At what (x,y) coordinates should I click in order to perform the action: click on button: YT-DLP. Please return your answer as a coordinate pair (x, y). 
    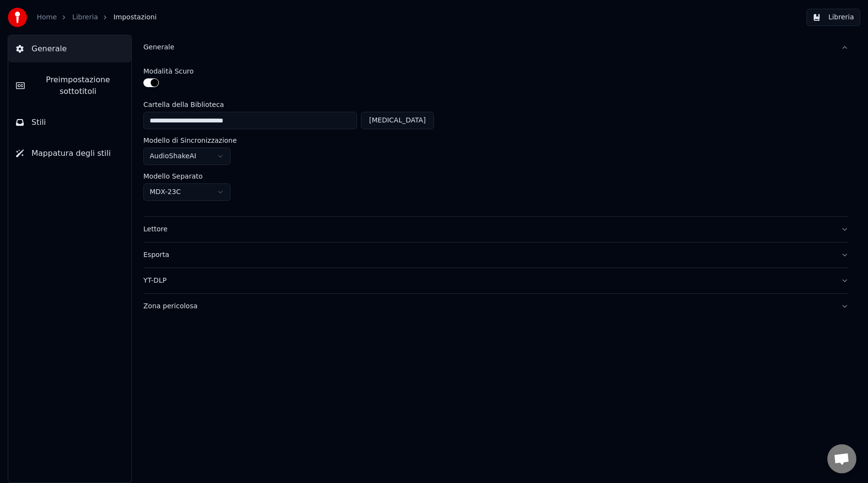
    Looking at the image, I should click on (496, 281).